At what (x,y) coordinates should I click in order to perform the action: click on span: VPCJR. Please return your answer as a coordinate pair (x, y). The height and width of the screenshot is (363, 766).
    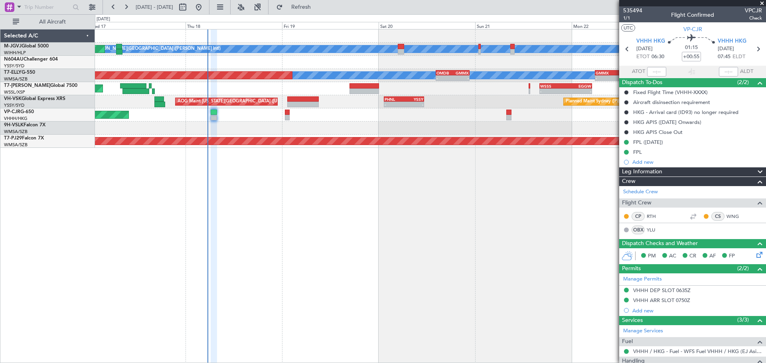
    Looking at the image, I should click on (753, 10).